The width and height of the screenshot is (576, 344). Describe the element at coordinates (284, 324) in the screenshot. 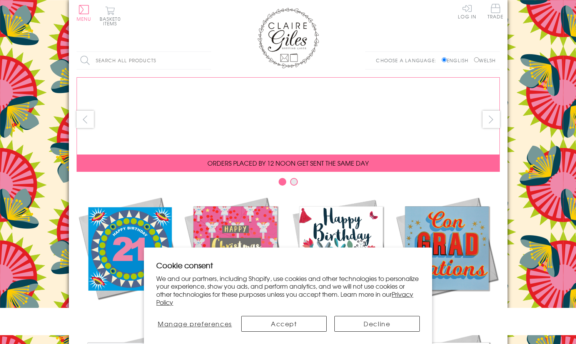

I see `button: Accept` at that location.